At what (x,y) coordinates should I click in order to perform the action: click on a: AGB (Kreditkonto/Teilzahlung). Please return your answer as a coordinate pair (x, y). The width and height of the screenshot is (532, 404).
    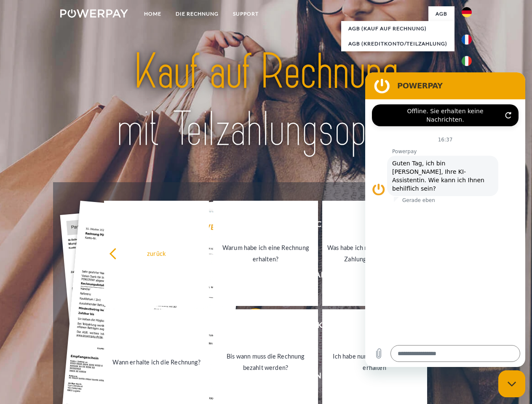
    Looking at the image, I should click on (398, 44).